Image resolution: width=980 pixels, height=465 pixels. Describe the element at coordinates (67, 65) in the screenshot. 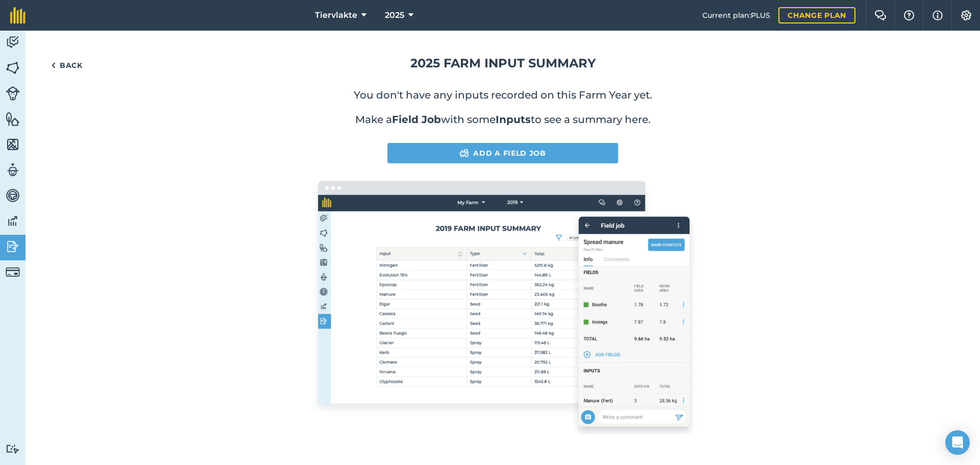

I see `a: Back` at that location.